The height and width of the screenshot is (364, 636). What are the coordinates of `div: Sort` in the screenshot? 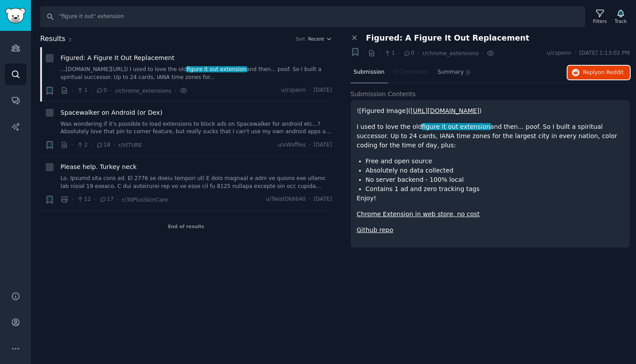 It's located at (300, 39).